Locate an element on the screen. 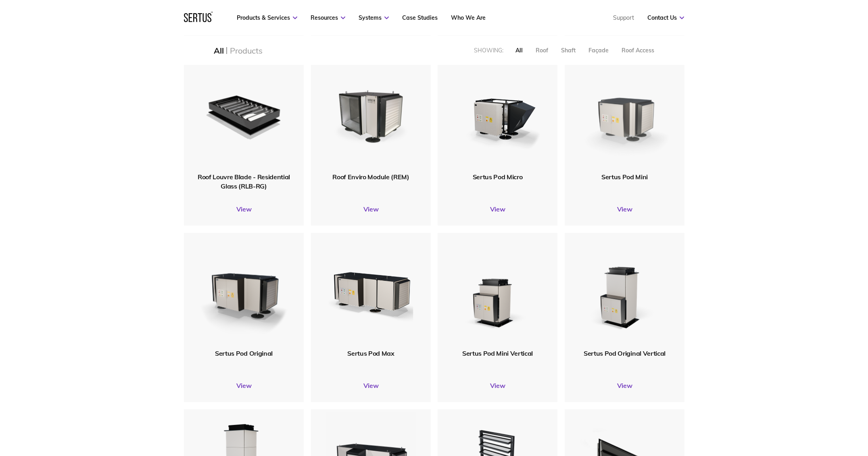  div: Roof is located at coordinates (541, 50).